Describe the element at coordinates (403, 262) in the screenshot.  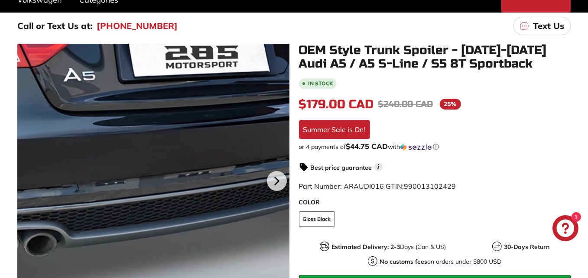
I see `strong: No customs fees` at that location.